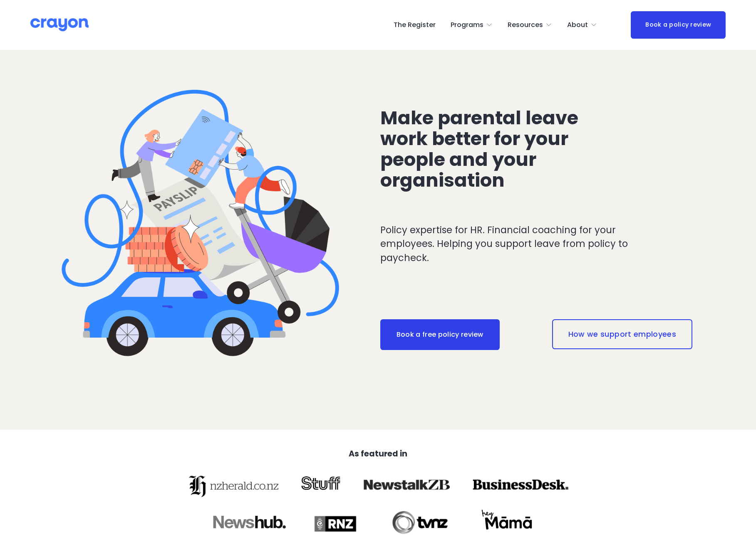 Image resolution: width=756 pixels, height=535 pixels. What do you see at coordinates (481, 149) in the screenshot?
I see `span: Make parental leave work better for your people and your organisation` at bounding box center [481, 149].